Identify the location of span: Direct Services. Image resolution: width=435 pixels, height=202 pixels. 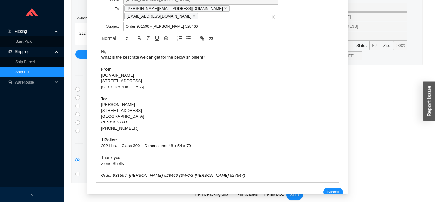
(103, 75).